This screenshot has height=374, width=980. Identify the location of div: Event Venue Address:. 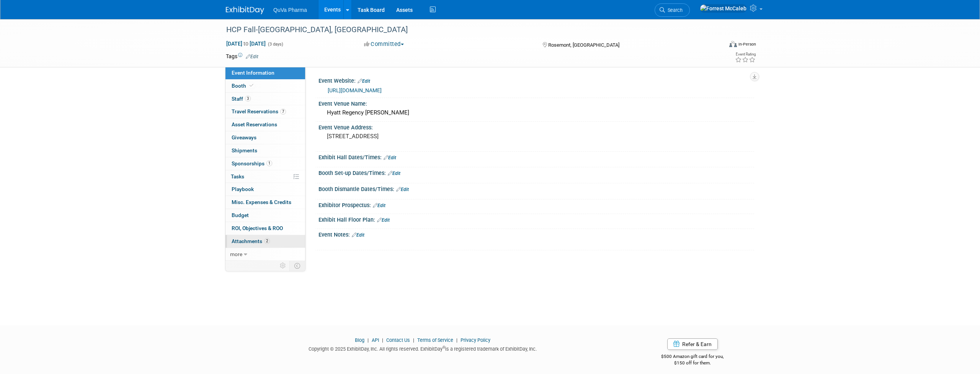
(536, 126).